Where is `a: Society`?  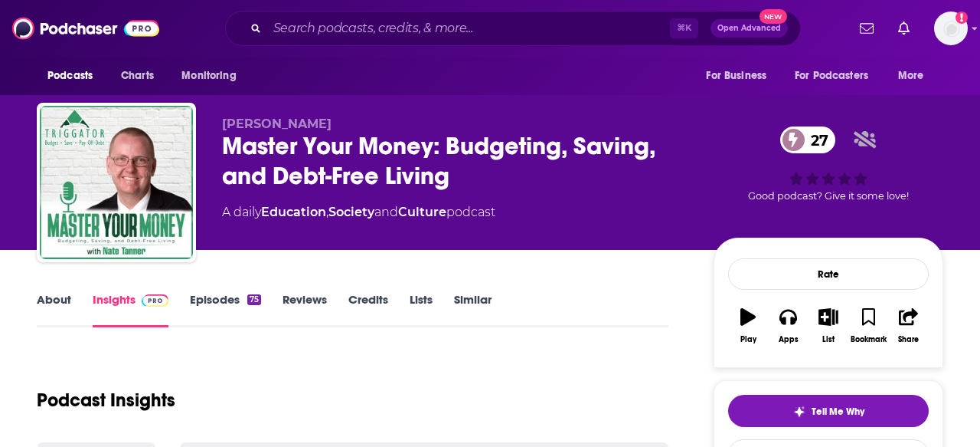
a: Society is located at coordinates (351, 211).